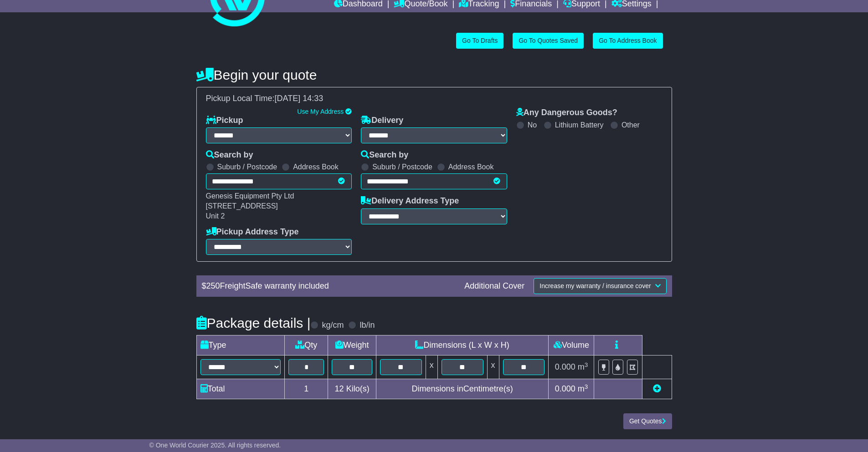  I want to click on span: 12, so click(339, 389).